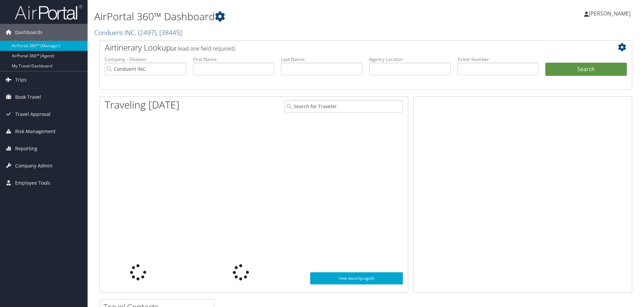  What do you see at coordinates (33, 183) in the screenshot?
I see `span: Employee Tools` at bounding box center [33, 183].